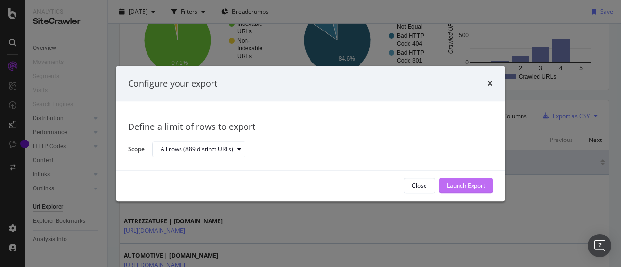  Describe the element at coordinates (466, 186) in the screenshot. I see `button: Launch Export` at that location.